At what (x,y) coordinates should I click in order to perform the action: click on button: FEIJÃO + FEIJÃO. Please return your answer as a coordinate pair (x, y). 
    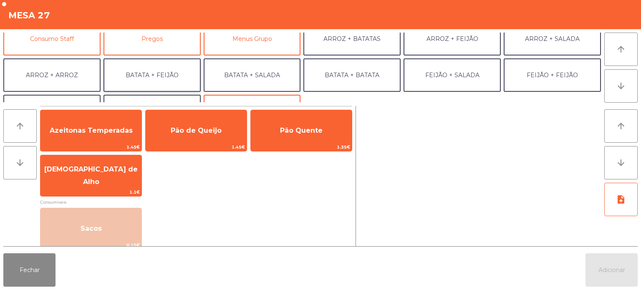
    Looking at the image, I should click on (552, 75).